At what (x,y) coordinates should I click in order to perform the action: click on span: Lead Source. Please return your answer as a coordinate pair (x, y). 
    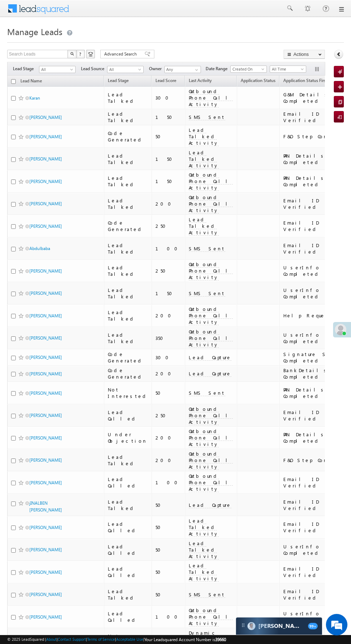
    Looking at the image, I should click on (94, 69).